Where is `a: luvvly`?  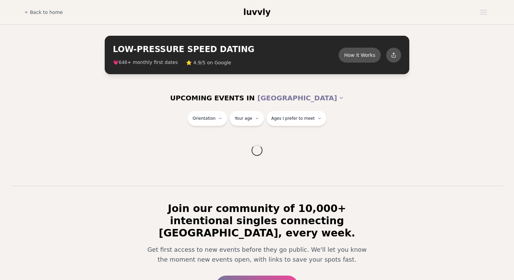 a: luvvly is located at coordinates (257, 12).